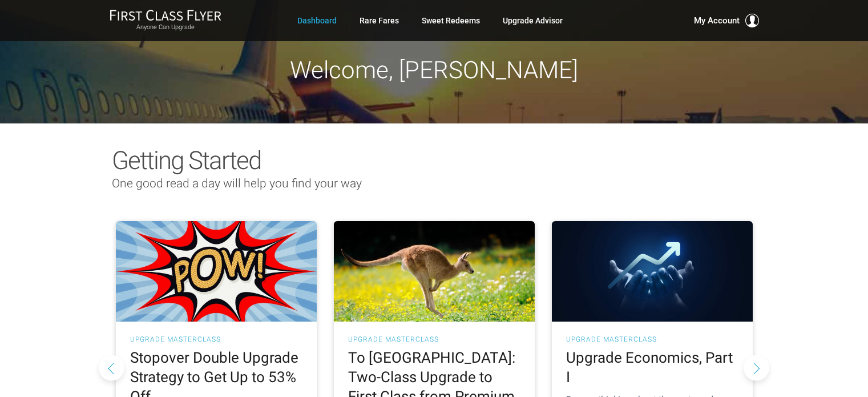  I want to click on a: Sweet Redeems, so click(451, 21).